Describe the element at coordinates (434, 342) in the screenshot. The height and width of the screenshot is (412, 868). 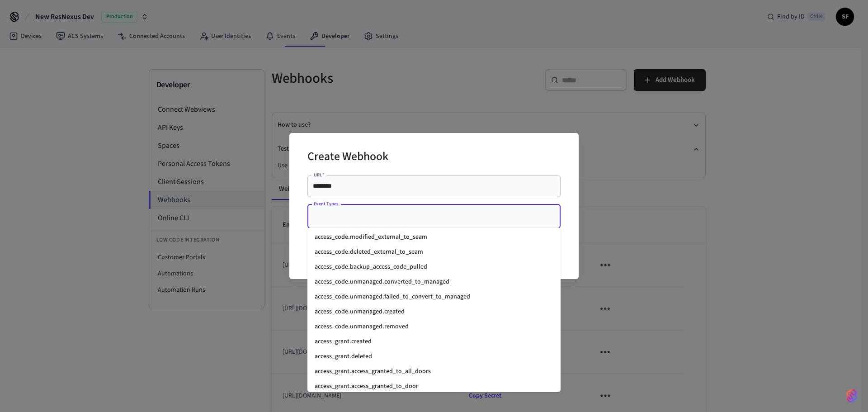
I see `li: access_grant.created` at that location.